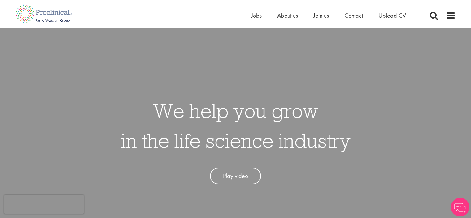 The width and height of the screenshot is (471, 218). I want to click on span: Jobs, so click(256, 15).